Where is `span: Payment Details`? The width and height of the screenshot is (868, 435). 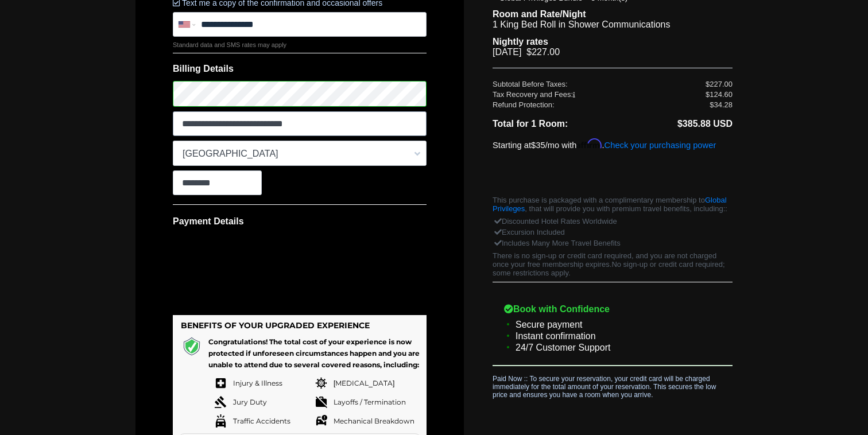 span: Payment Details is located at coordinates (208, 221).